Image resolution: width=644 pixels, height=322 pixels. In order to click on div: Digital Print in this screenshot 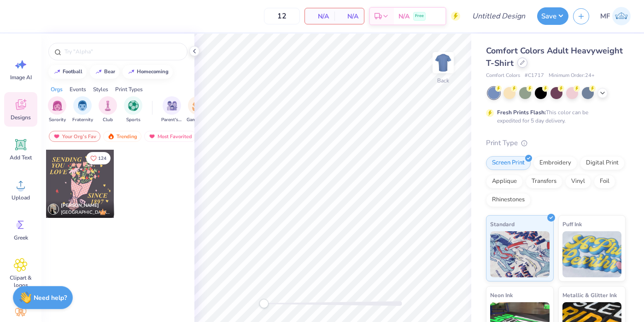, I will do `click(601, 164)`.